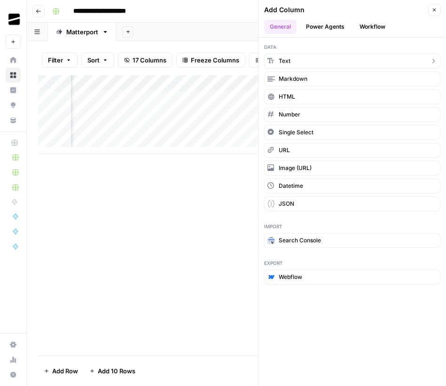 The width and height of the screenshot is (446, 386). What do you see at coordinates (352, 133) in the screenshot?
I see `button: Single Select` at bounding box center [352, 133].